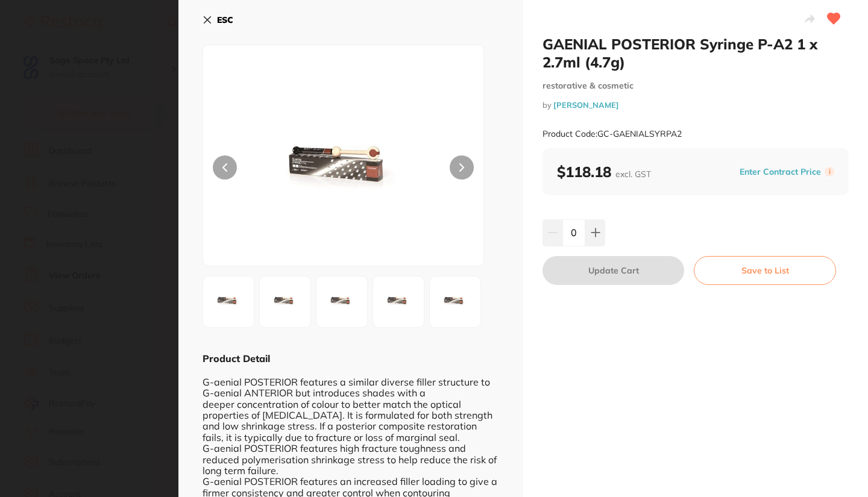 This screenshot has width=868, height=497. Describe the element at coordinates (633, 175) in the screenshot. I see `span: excl. GST` at that location.